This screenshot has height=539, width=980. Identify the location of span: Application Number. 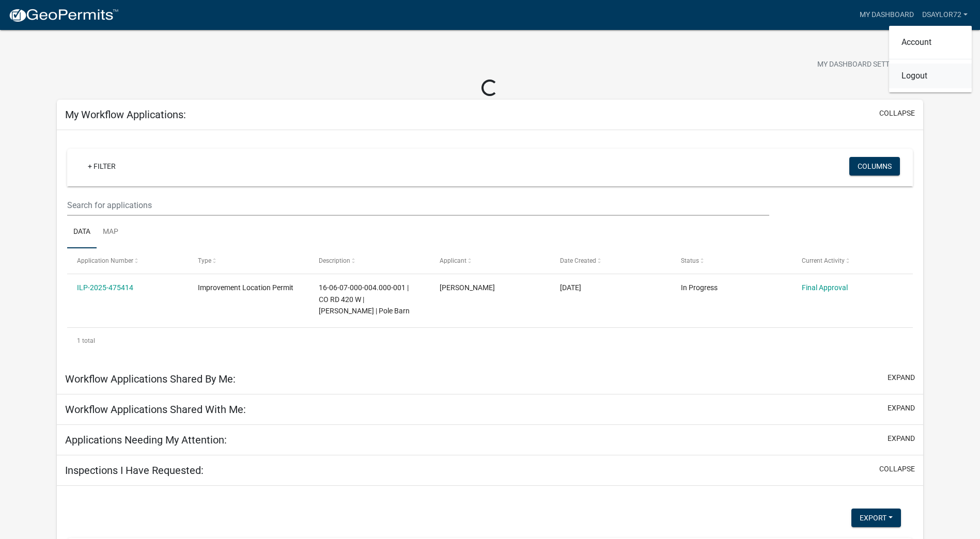
(105, 261).